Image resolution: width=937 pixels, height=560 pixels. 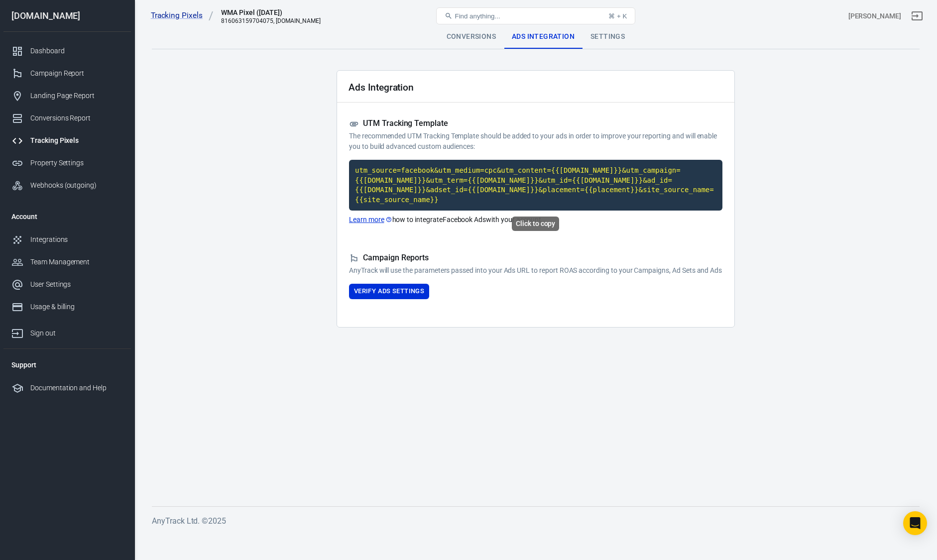 I want to click on a: Team Management, so click(x=67, y=262).